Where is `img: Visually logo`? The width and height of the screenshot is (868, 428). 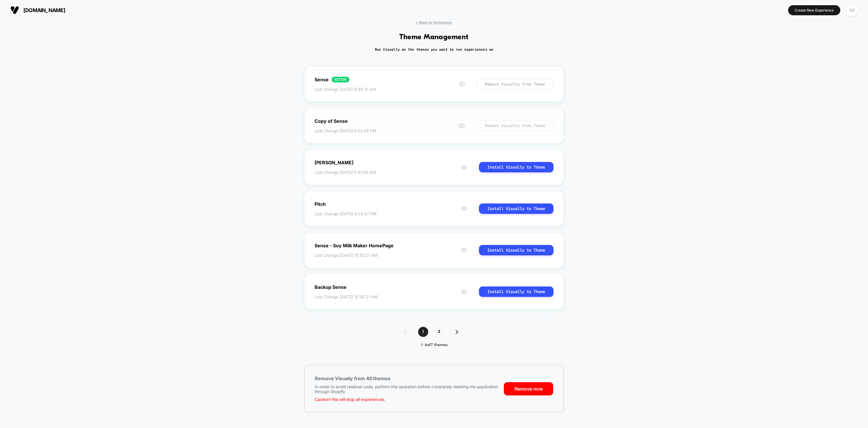
img: Visually logo is located at coordinates (14, 10).